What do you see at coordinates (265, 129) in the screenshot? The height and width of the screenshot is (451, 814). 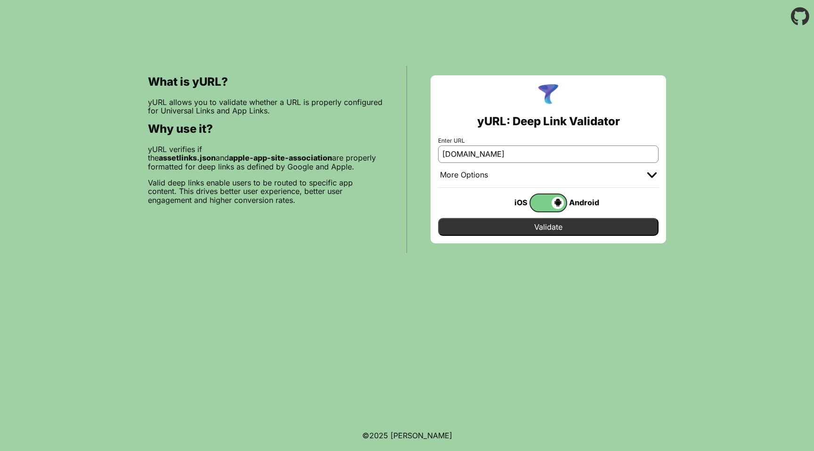 I see `h2: Why use it?` at bounding box center [265, 129].